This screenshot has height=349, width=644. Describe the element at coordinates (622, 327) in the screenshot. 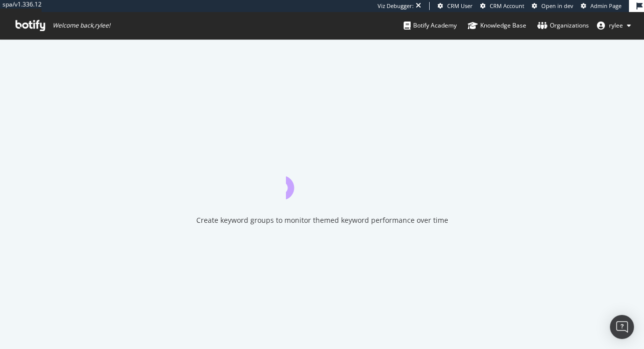

I see `div: Open Intercom Messenger` at that location.